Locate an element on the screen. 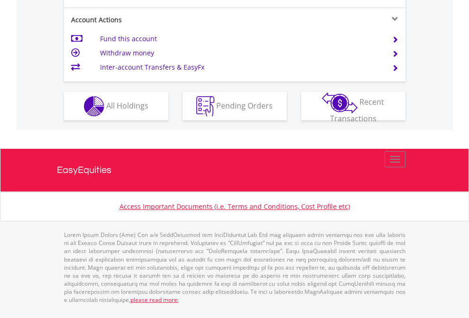  img: pending_instructions-wht.png is located at coordinates (205, 106).